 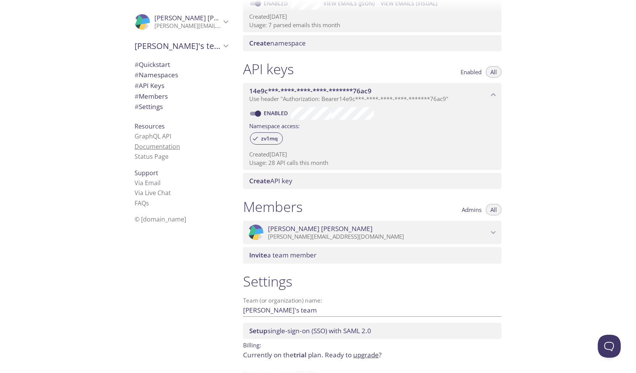 What do you see at coordinates (149, 106) in the screenshot?
I see `span: Settings` at bounding box center [149, 106].